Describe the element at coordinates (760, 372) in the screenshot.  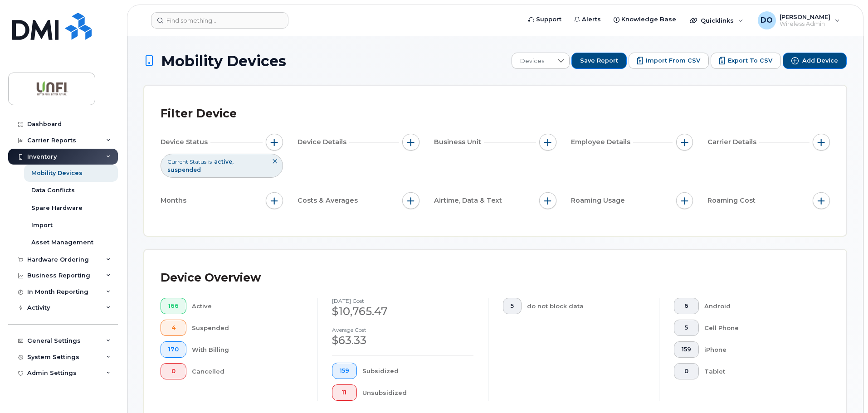
I see `div: Tablet` at that location.